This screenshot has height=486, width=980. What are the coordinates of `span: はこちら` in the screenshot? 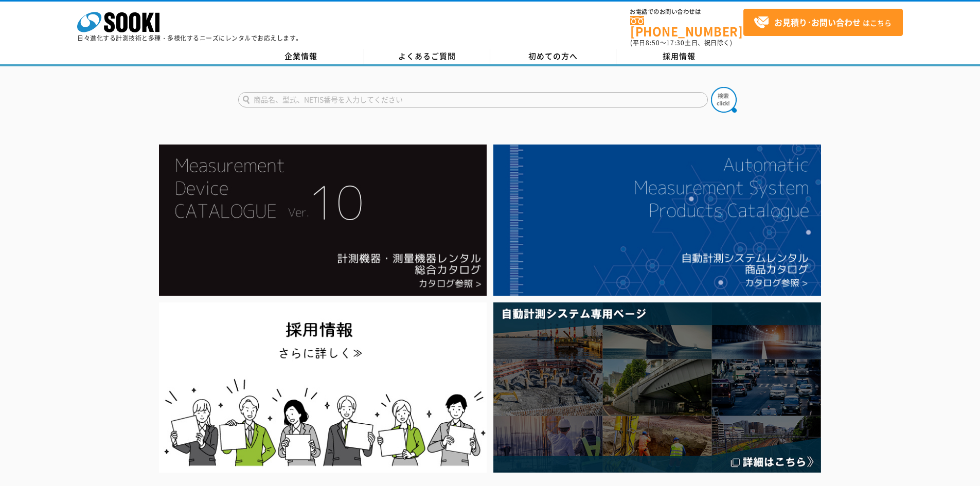 It's located at (822, 23).